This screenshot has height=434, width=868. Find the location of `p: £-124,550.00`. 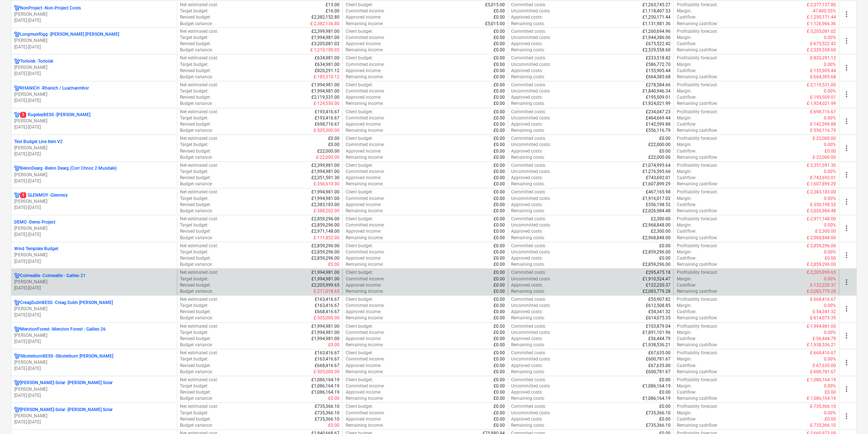

p: £-124,550.00 is located at coordinates (326, 103).